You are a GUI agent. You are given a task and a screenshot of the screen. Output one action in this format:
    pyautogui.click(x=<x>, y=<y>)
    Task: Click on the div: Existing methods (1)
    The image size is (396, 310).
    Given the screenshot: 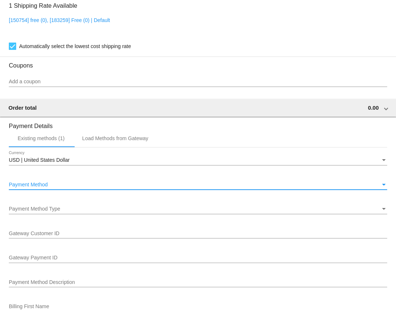 What is the action you would take?
    pyautogui.click(x=41, y=139)
    